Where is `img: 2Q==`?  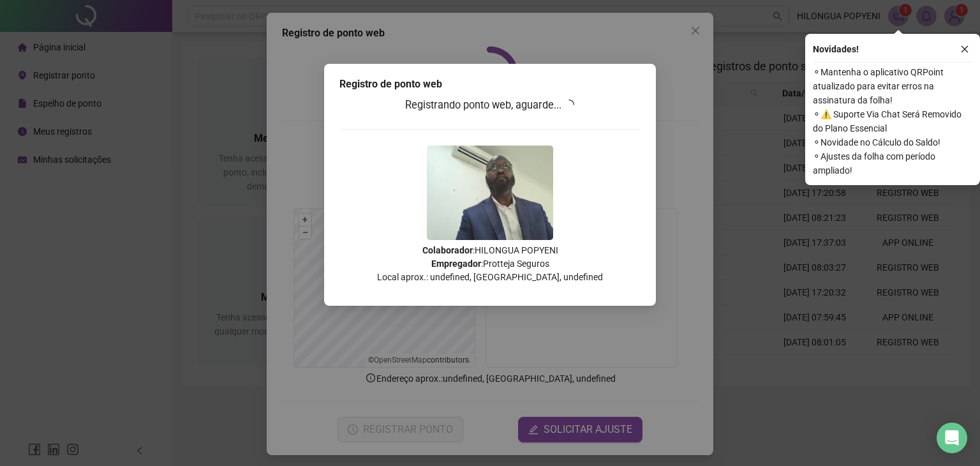
img: 2Q== is located at coordinates (490, 193).